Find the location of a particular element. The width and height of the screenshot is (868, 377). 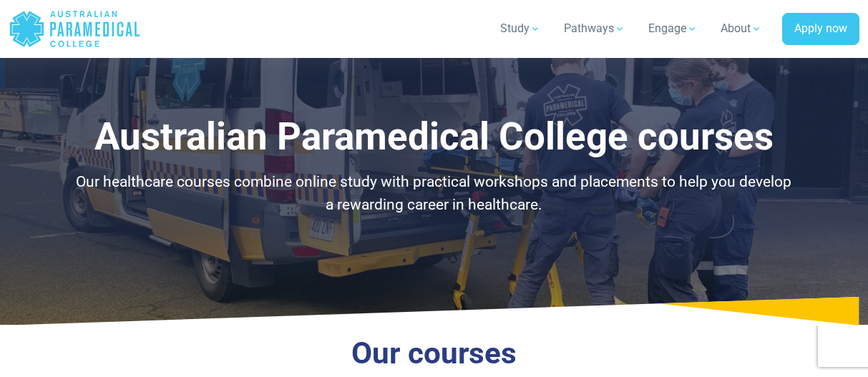

a: About is located at coordinates (742, 28).